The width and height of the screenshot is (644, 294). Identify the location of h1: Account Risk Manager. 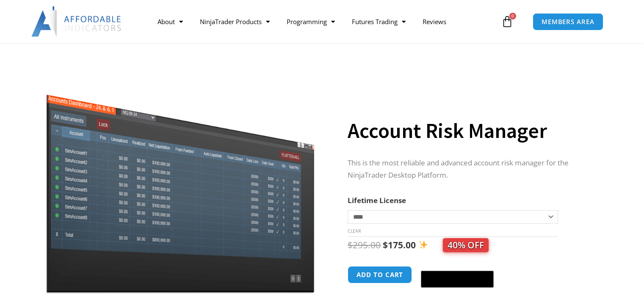
(471, 130).